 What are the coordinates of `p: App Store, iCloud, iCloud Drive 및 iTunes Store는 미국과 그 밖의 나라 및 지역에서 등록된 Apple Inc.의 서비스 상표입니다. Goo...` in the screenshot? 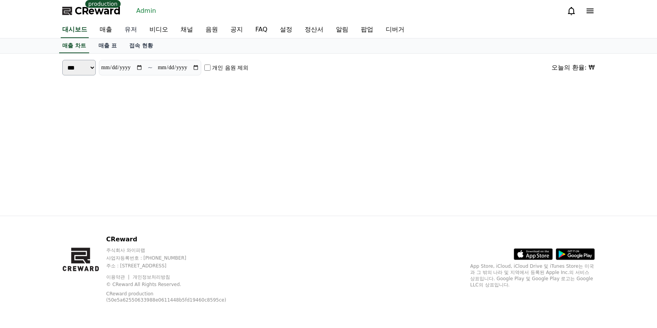 It's located at (532, 276).